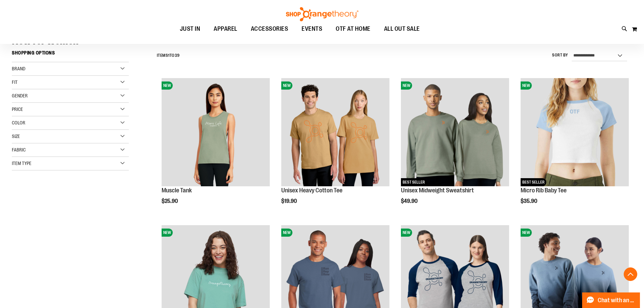  What do you see at coordinates (289, 201) in the screenshot?
I see `span: $19.90` at bounding box center [289, 201].